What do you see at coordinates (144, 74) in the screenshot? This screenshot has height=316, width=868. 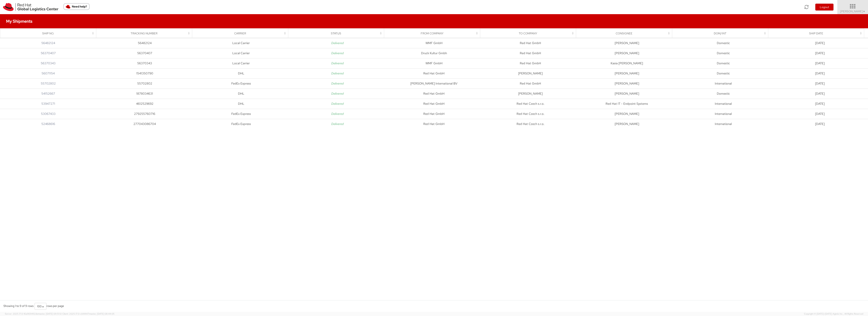 I see `td: 1541350790` at bounding box center [144, 74].